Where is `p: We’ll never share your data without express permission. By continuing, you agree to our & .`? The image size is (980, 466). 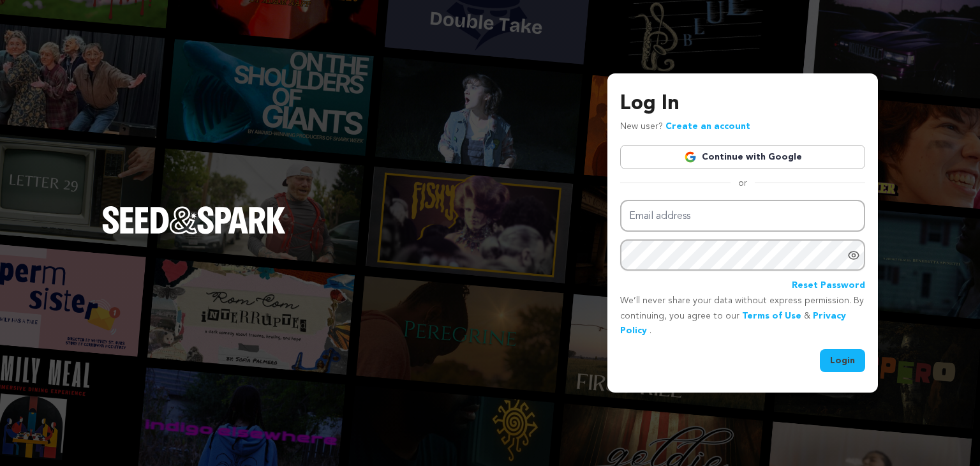 p: We’ll never share your data without express permission. By continuing, you agree to our & . is located at coordinates (743, 316).